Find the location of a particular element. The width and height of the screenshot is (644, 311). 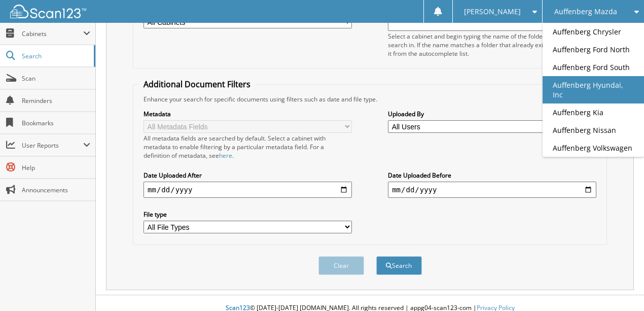

span: Auffenberg Mazda is located at coordinates (586, 12).